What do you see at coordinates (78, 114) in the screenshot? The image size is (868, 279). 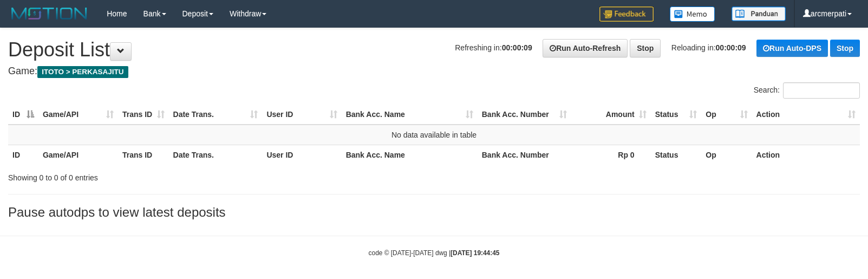 I see `th: Game/API: activate to sort column ascending` at bounding box center [78, 114].